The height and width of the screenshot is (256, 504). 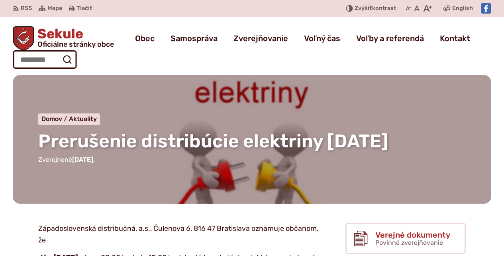 What do you see at coordinates (463, 8) in the screenshot?
I see `a: English` at bounding box center [463, 8].